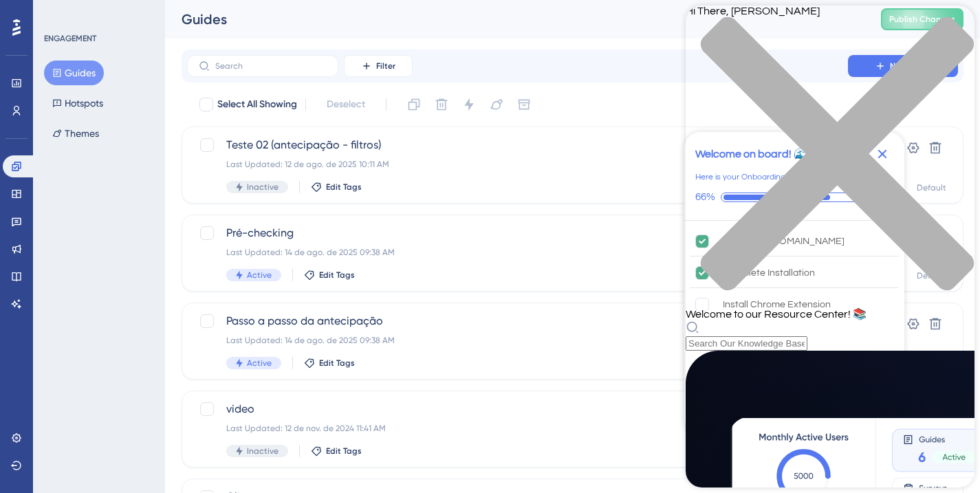  Describe the element at coordinates (386, 66) in the screenshot. I see `span: Filter` at that location.